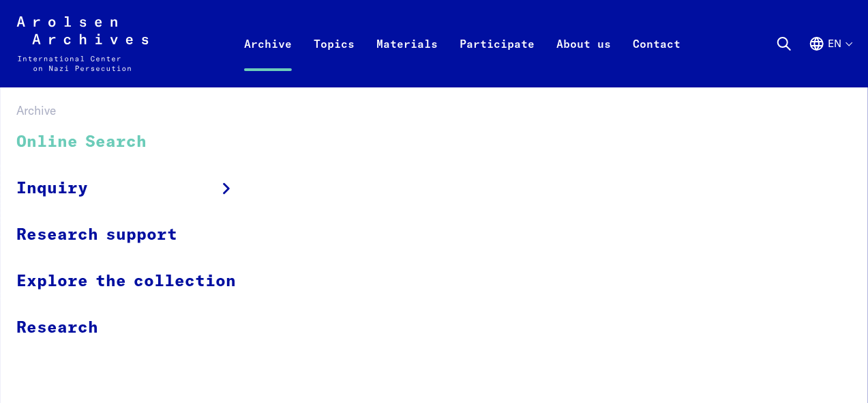 The width and height of the screenshot is (868, 403). I want to click on a: Explore the collection, so click(136, 281).